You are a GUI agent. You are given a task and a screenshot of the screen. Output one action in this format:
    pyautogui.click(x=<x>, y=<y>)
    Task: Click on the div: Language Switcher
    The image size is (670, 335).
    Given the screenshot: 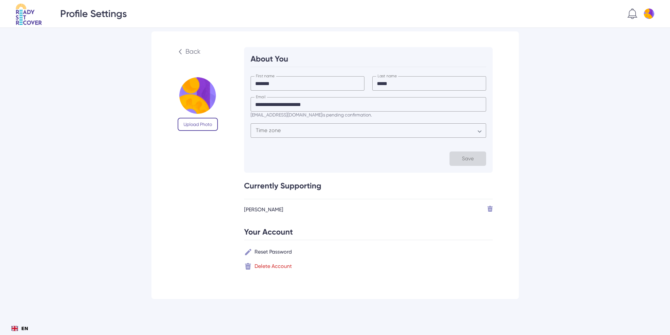 What is the action you would take?
    pyautogui.click(x=20, y=329)
    